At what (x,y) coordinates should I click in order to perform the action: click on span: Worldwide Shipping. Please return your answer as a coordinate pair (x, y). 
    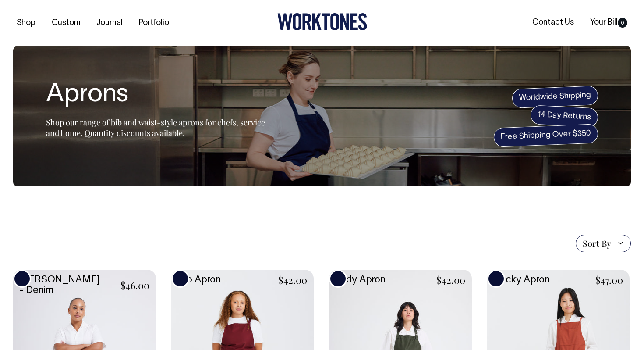
    Looking at the image, I should click on (555, 97).